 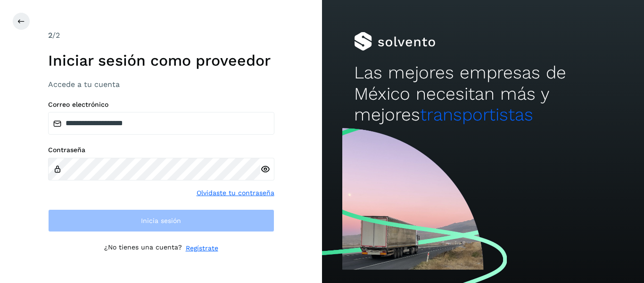 I want to click on label: Contraseña, so click(x=161, y=150).